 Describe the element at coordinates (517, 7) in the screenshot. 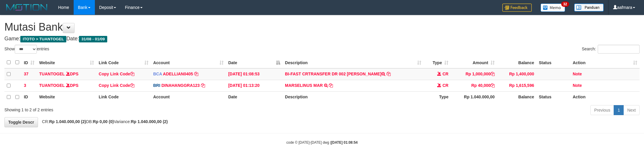

I see `img: Feedback.jpg` at that location.